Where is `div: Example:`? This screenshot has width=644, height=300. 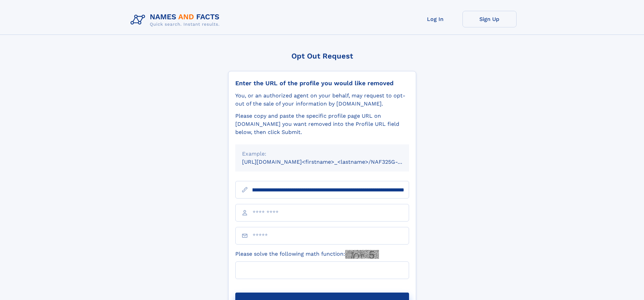
div: Example: is located at coordinates (322, 154).